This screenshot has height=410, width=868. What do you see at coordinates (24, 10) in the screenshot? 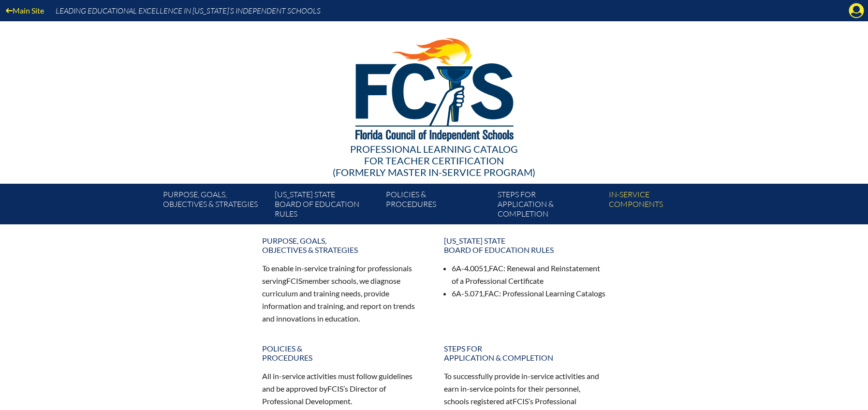
I see `a: Main Site` at bounding box center [24, 10].